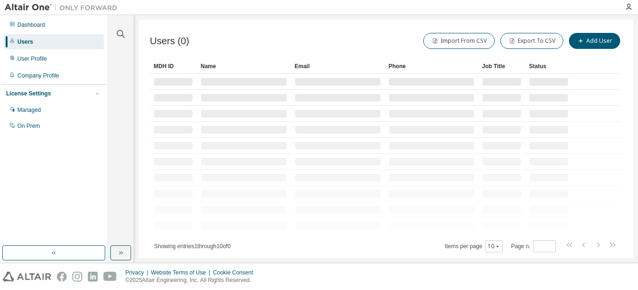 The image size is (638, 290). I want to click on div: License Settings, so click(28, 93).